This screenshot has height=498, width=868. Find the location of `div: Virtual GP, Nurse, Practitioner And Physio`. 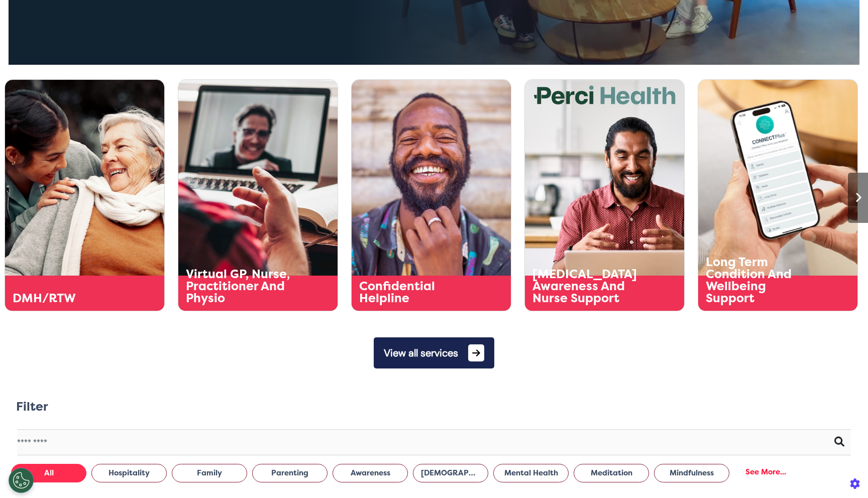

div: Virtual GP, Nurse, Practitioner And Physio is located at coordinates (242, 286).